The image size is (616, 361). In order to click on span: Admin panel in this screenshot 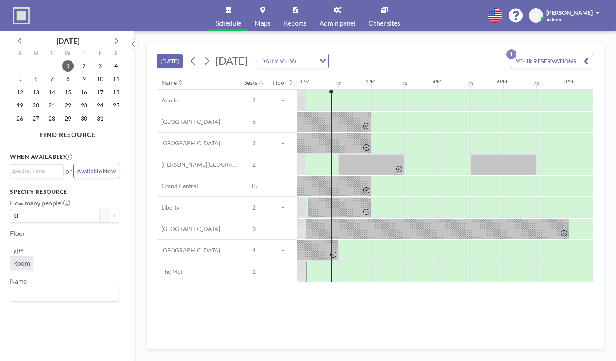, I will do `click(337, 23)`.